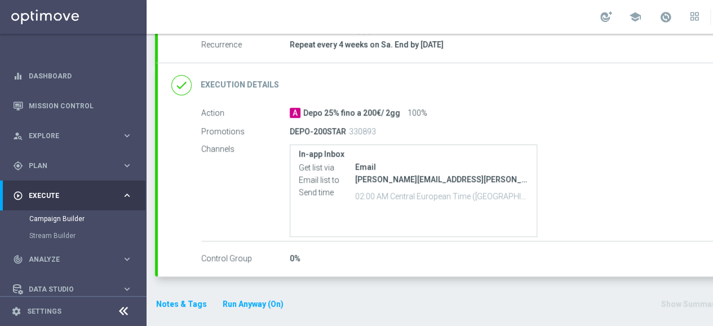 The height and width of the screenshot is (326, 713). What do you see at coordinates (352, 113) in the screenshot?
I see `span: Depo 25% fino a 200€/ 2gg` at bounding box center [352, 113].